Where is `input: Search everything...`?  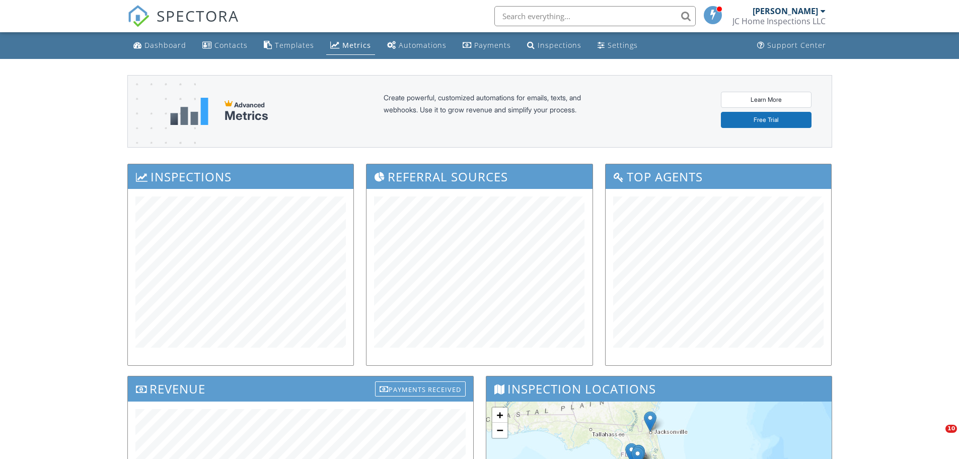 input: Search everything... is located at coordinates (595, 16).